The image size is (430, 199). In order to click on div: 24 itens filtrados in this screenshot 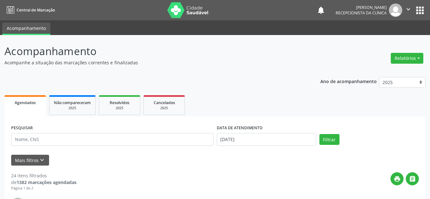, I will do `click(44, 176)`.